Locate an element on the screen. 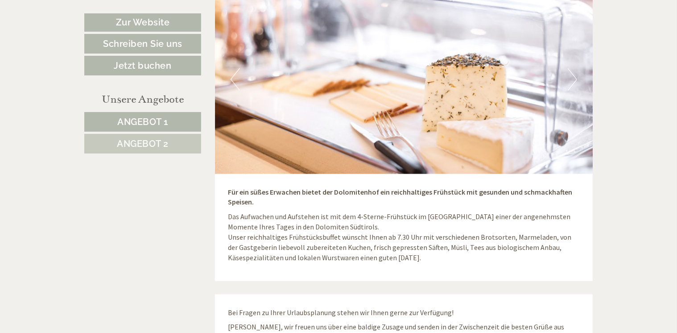 This screenshot has height=333, width=677. span: Angebot 2 is located at coordinates (143, 144).